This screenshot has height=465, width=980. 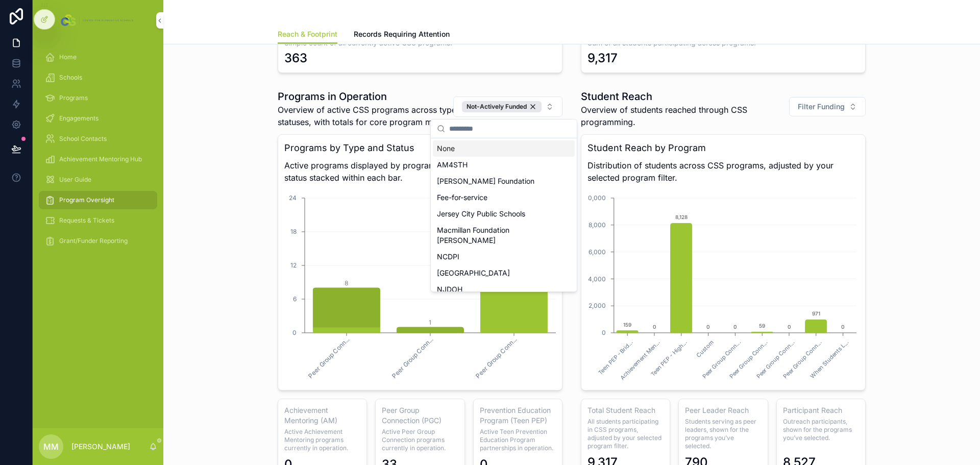 What do you see at coordinates (322, 415) in the screenshot?
I see `h3: Achievement Mentoring (AM)` at bounding box center [322, 415].